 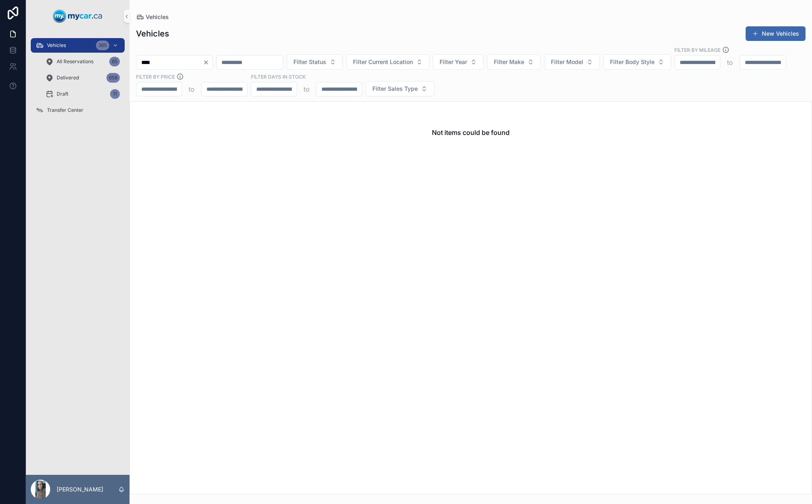 I want to click on a: Delivered658, so click(x=83, y=78).